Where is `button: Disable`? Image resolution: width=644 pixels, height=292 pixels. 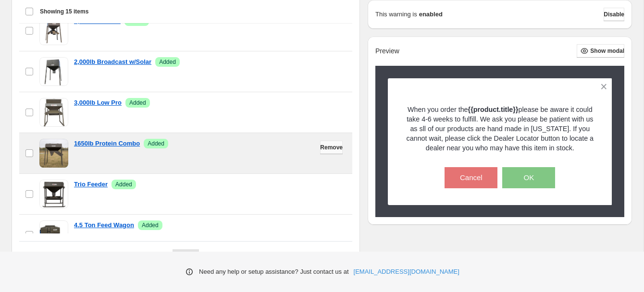
button: Disable is located at coordinates (613, 14).